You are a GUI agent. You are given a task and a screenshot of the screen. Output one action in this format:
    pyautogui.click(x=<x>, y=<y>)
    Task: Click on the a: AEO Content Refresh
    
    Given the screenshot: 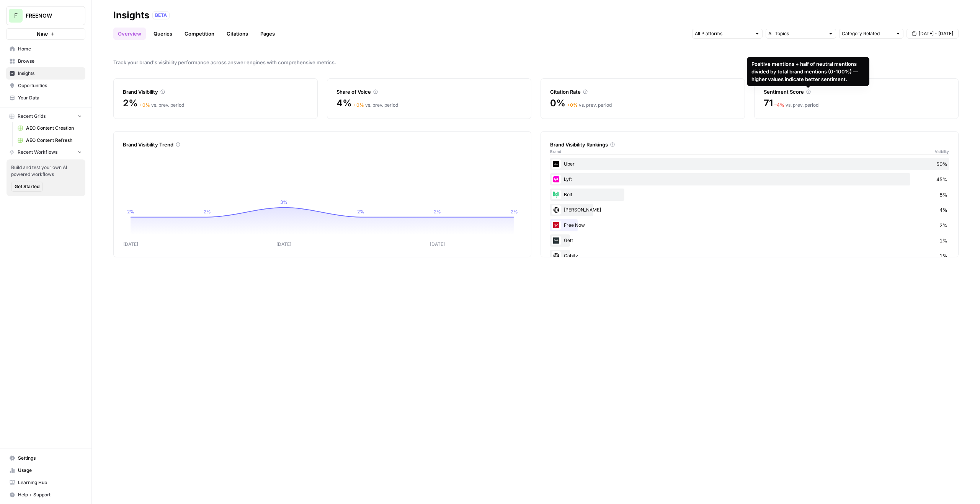 What is the action you would take?
    pyautogui.click(x=50, y=141)
    